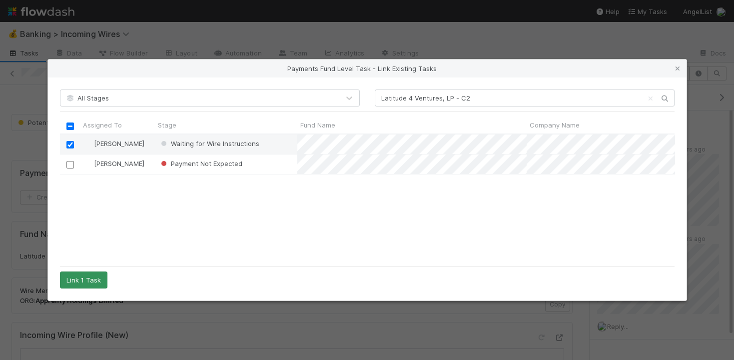 The image size is (734, 360). I want to click on button: Link 1 Task, so click(83, 280).